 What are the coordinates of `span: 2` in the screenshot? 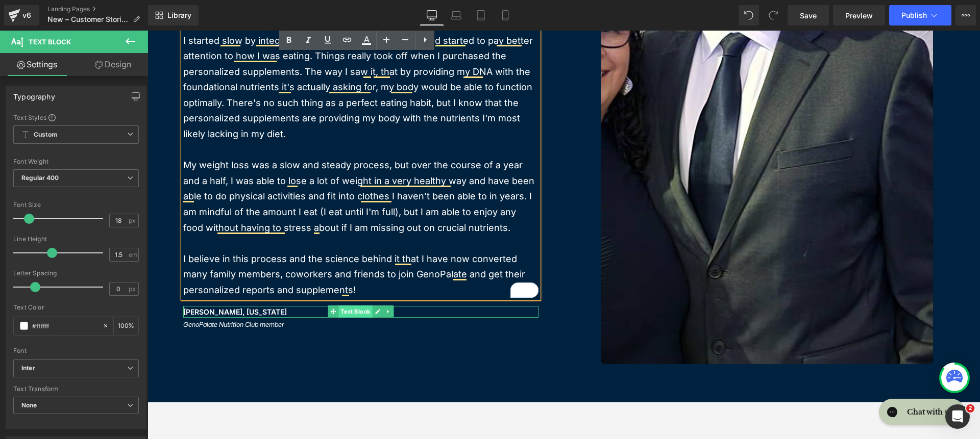 It's located at (970, 409).